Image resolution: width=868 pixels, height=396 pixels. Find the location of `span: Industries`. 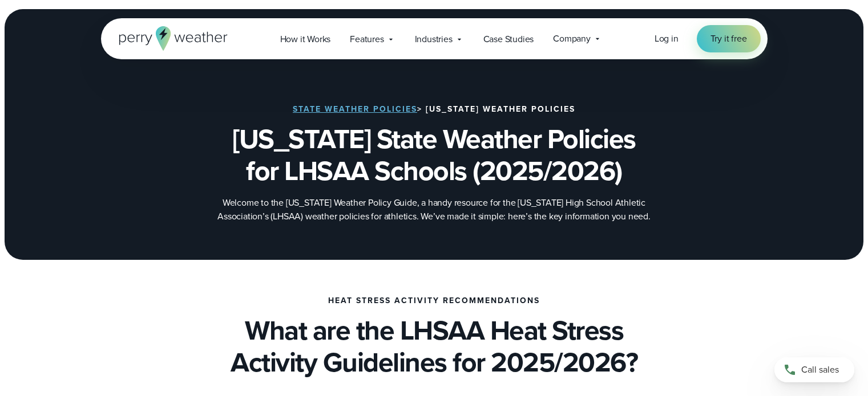

span: Industries is located at coordinates (434, 39).